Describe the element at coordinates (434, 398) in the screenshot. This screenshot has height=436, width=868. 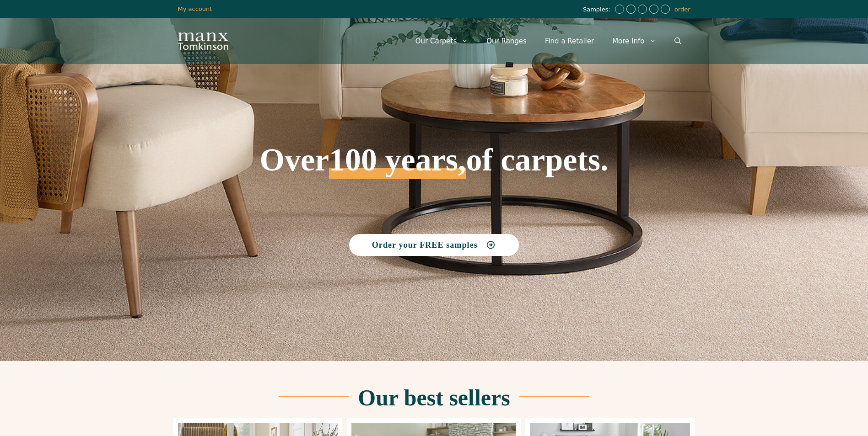
I see `h2: Our best sellers` at that location.